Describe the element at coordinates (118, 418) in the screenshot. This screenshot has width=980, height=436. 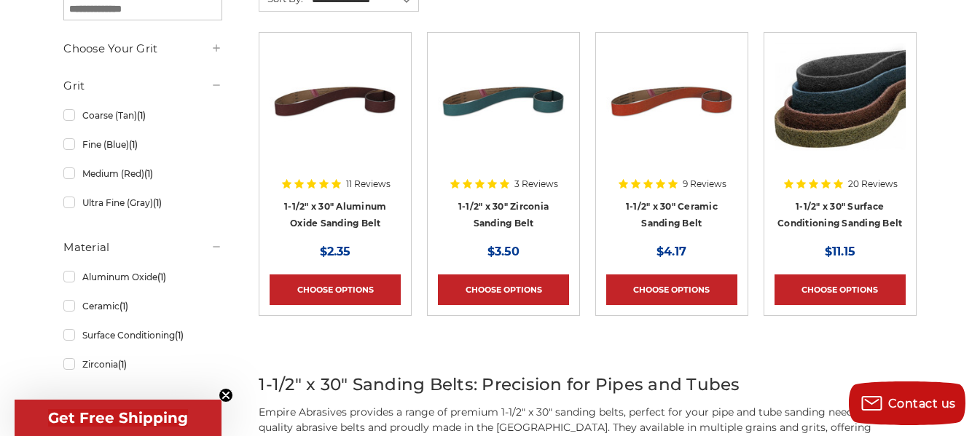
I see `span: Get Free Shipping` at that location.